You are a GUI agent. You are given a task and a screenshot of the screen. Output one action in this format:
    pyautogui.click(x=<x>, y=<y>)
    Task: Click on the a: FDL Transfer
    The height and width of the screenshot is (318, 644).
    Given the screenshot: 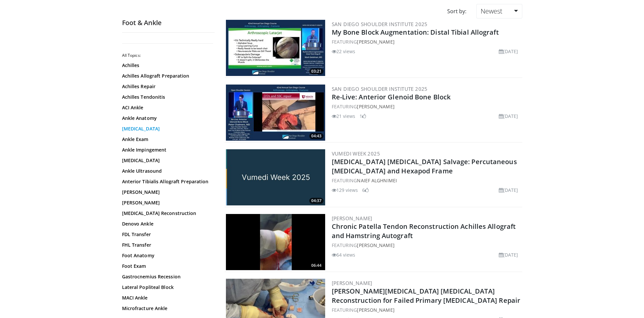 What is the action you would take?
    pyautogui.click(x=166, y=235)
    